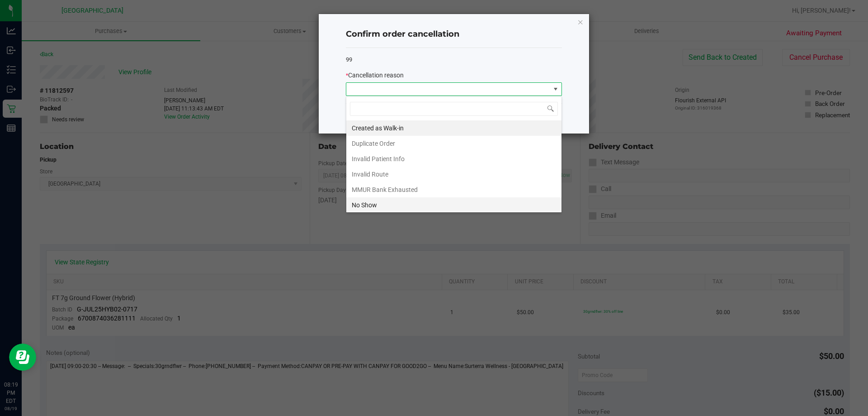 The width and height of the screenshot is (868, 416). Describe the element at coordinates (376, 75) in the screenshot. I see `span: Cancellation reason` at that location.